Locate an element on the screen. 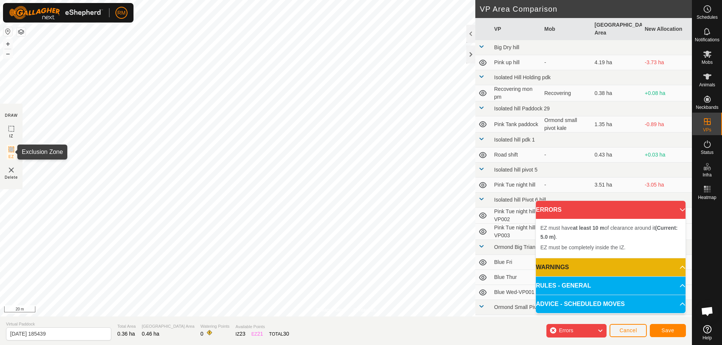  td: +0.03 ha is located at coordinates (667, 155).